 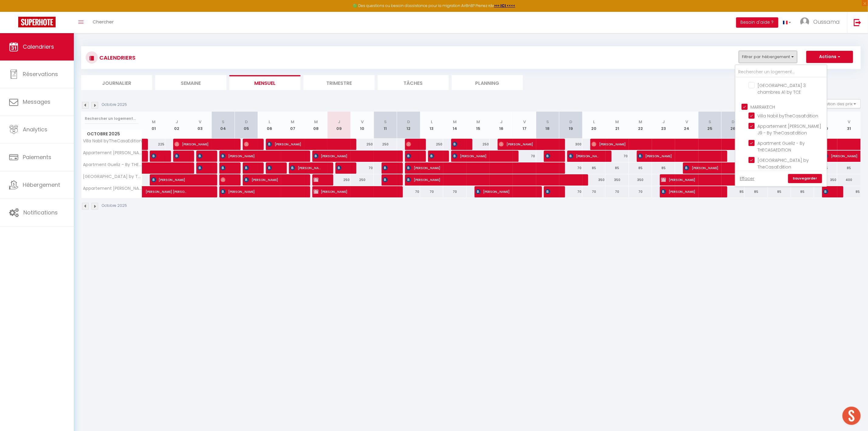 What do you see at coordinates (37, 101) in the screenshot?
I see `span: Messages` at bounding box center [37, 101].